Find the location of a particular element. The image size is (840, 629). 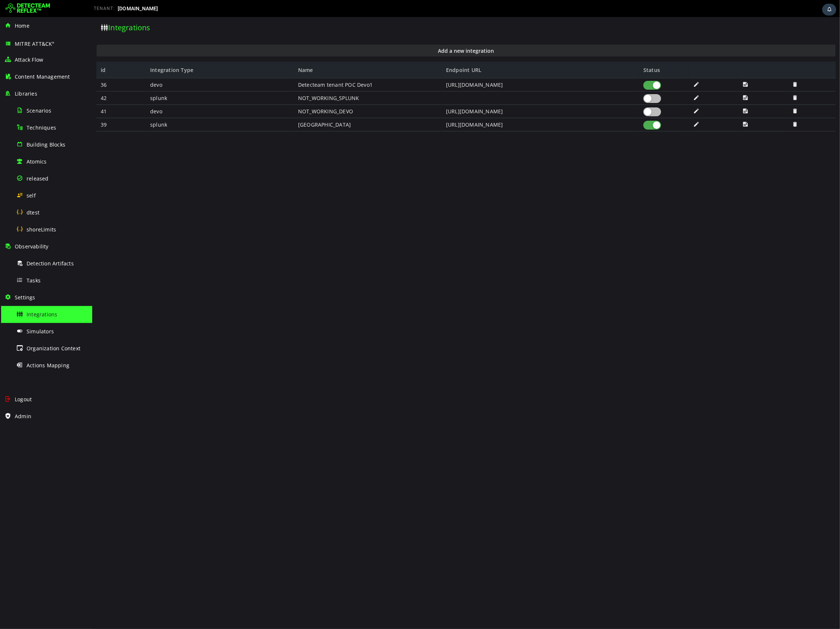

span: MITRE ATT&CK is located at coordinates (34, 44).